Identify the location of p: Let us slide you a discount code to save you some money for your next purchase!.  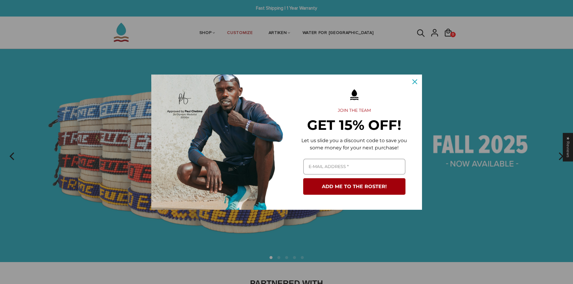
(354, 144).